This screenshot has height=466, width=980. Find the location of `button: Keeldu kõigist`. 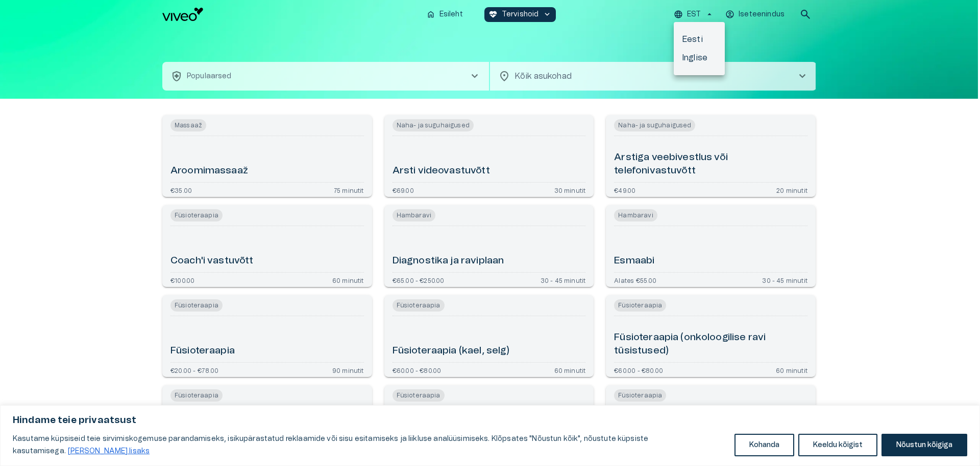

button: Keeldu kõigist is located at coordinates (838, 445).